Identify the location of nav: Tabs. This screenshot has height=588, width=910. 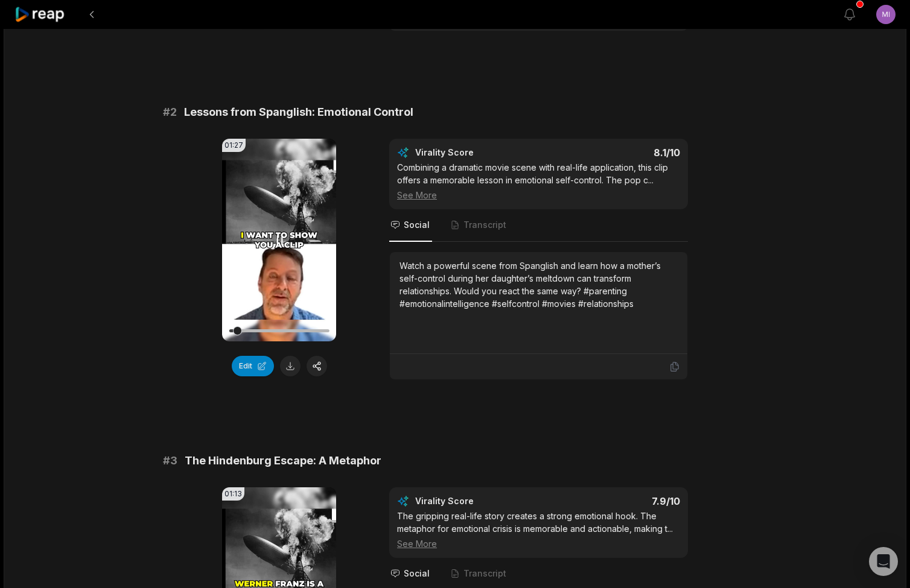
(538, 226).